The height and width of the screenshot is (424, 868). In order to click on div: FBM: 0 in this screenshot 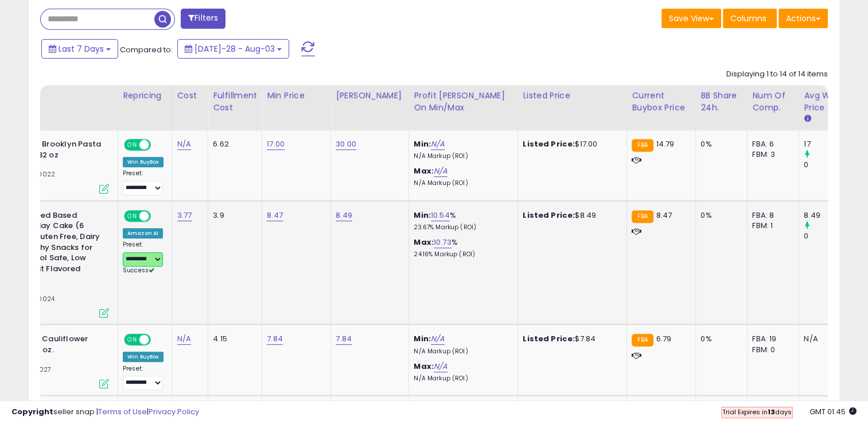, I will do `click(771, 350)`.